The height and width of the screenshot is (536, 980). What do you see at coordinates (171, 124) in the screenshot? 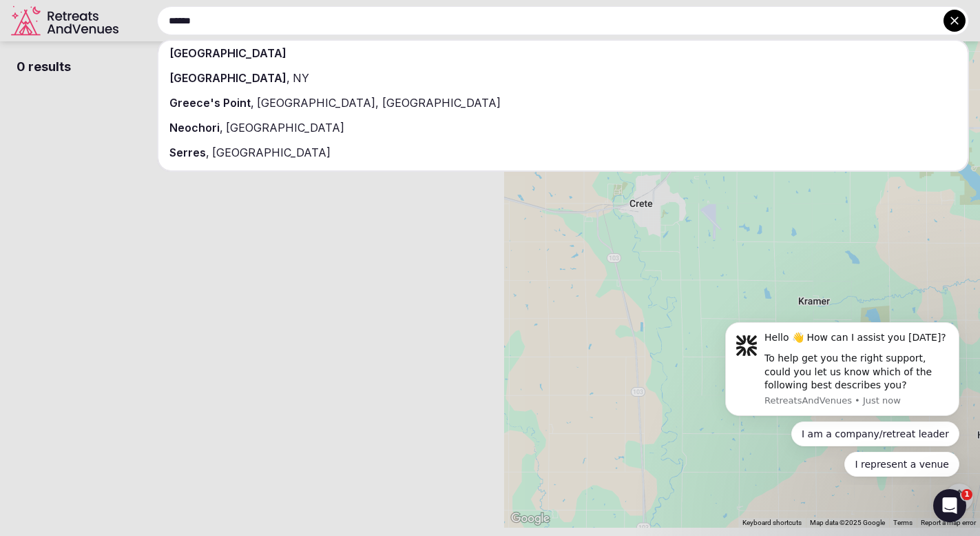
I see `button: Quick reply: I am a company/retreat leader` at bounding box center [171, 124].